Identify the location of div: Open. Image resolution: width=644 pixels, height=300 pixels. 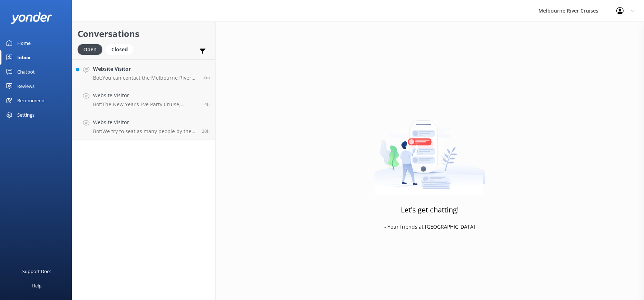
(90, 50).